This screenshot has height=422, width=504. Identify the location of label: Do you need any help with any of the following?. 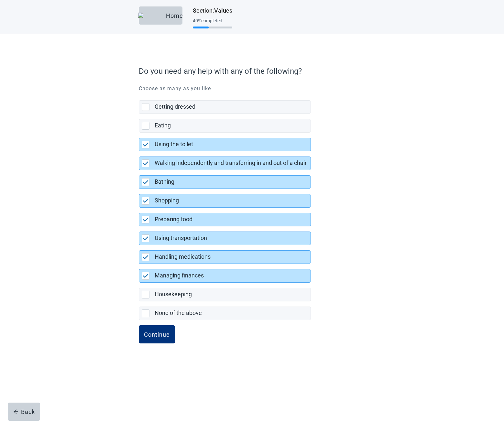
(251, 71).